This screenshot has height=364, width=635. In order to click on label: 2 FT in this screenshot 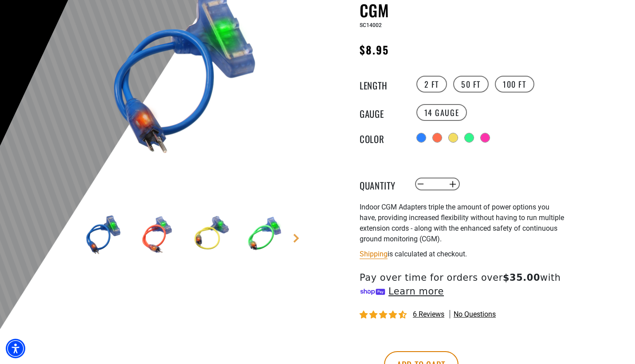, I will do `click(432, 84)`.